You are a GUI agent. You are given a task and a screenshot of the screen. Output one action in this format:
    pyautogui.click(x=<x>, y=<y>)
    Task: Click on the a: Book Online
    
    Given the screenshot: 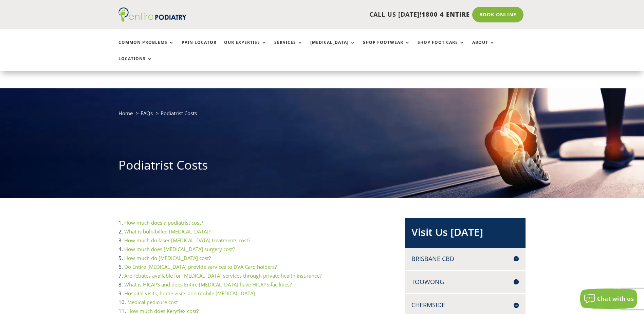 What is the action you would take?
    pyautogui.click(x=498, y=14)
    